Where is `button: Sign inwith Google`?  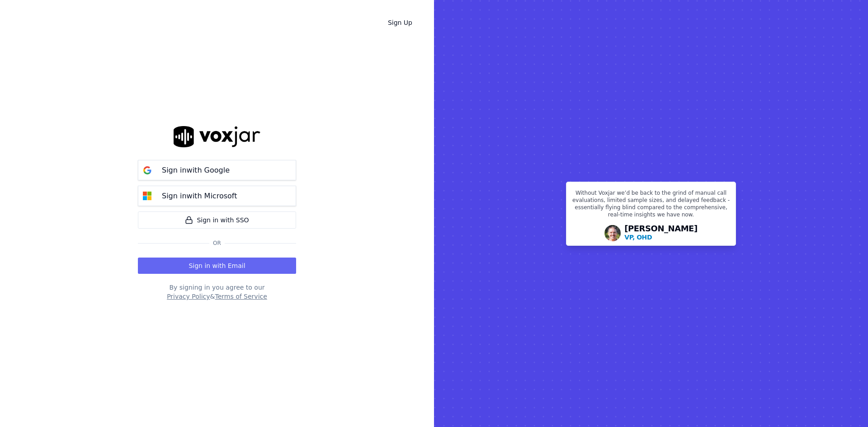
button: Sign inwith Google is located at coordinates (217, 170).